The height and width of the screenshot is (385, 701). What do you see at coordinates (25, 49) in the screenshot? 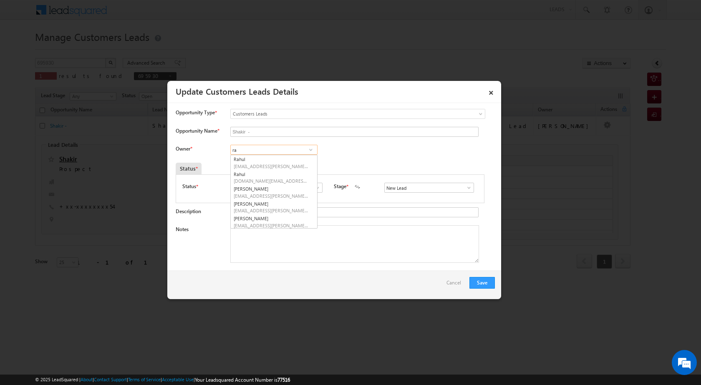
I see `img: d_60004797649_company_0_60004797649` at bounding box center [25, 49].